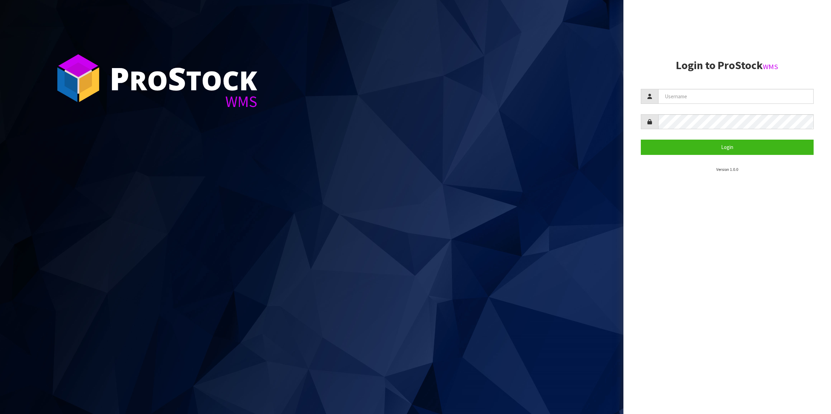 The image size is (831, 414). Describe the element at coordinates (736, 96) in the screenshot. I see `input: Username` at that location.